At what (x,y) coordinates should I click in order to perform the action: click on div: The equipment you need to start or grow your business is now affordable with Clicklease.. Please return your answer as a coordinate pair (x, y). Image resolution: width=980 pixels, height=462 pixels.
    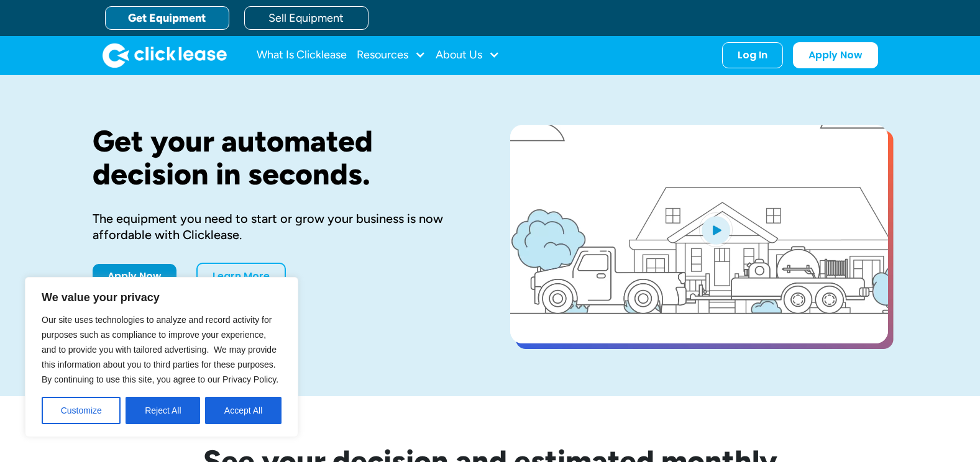
    Looking at the image, I should click on (282, 227).